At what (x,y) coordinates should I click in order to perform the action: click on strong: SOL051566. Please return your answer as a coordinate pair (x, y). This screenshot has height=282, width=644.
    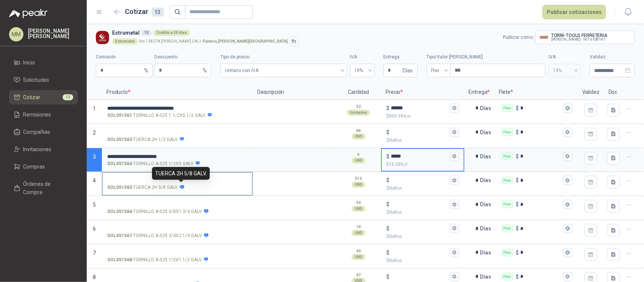
    Looking at the image, I should click on (119, 212).